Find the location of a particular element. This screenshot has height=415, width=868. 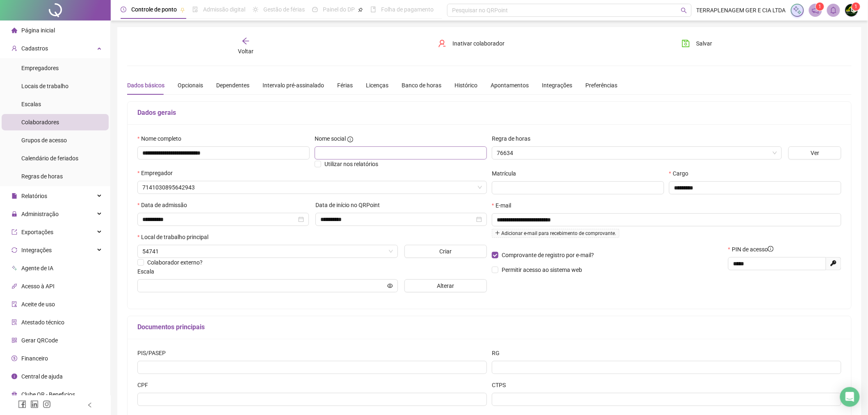

span: Exportações is located at coordinates (38, 232).